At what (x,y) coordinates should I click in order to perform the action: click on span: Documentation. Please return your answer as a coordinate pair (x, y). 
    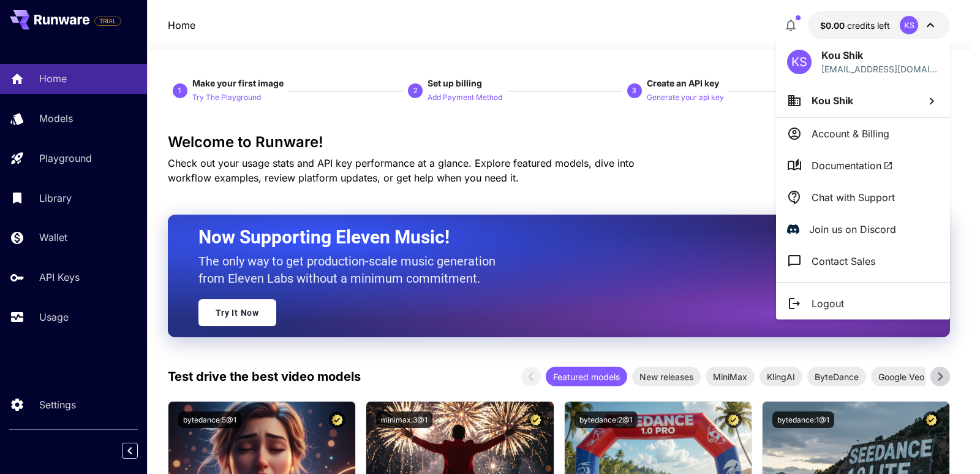
    Looking at the image, I should click on (852, 166).